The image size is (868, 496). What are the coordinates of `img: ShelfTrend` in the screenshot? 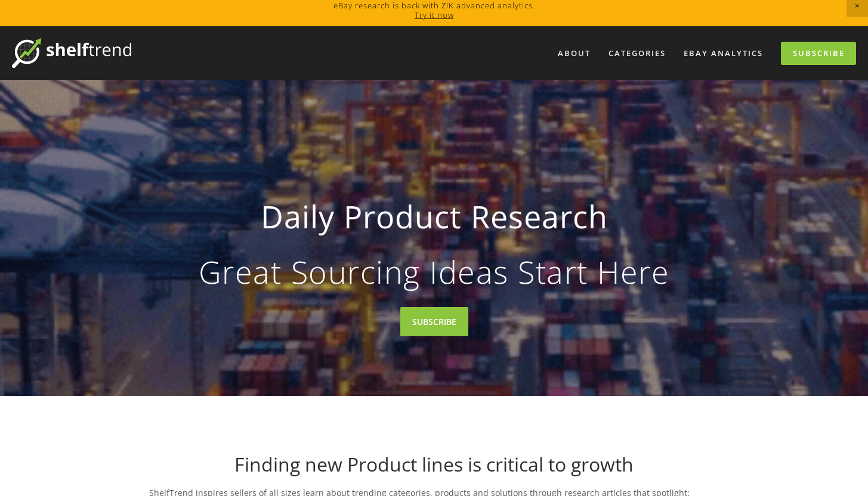 It's located at (72, 53).